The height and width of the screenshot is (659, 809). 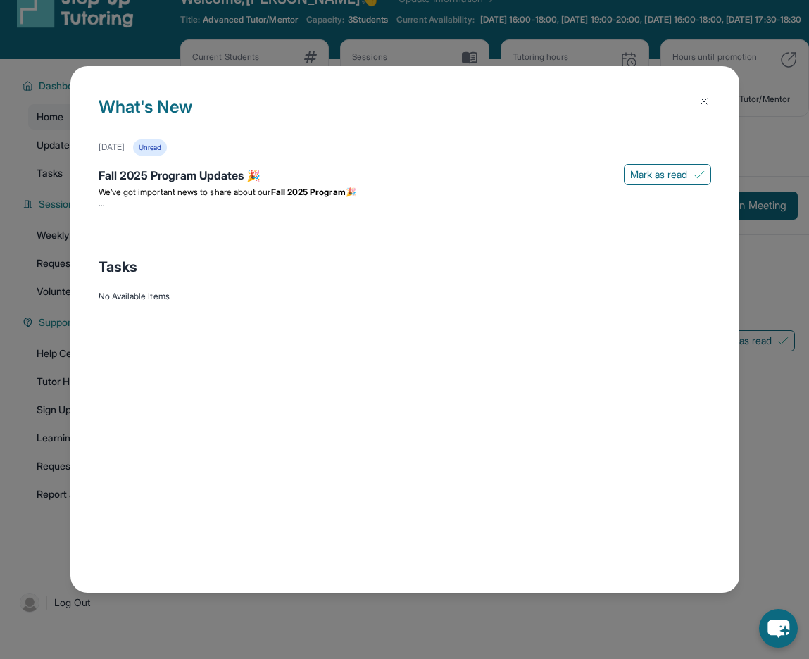 I want to click on h1: What's New, so click(x=405, y=117).